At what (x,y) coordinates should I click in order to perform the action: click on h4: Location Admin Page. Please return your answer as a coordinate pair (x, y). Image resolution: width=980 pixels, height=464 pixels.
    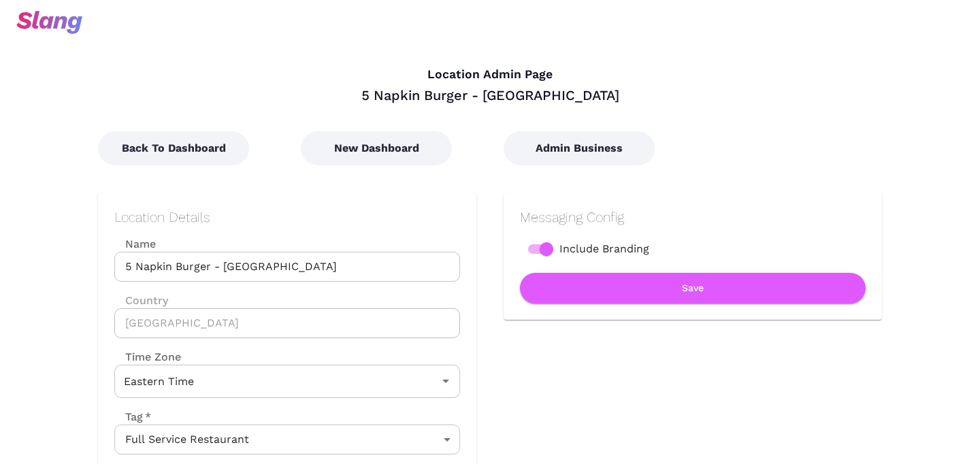
    Looking at the image, I should click on (490, 75).